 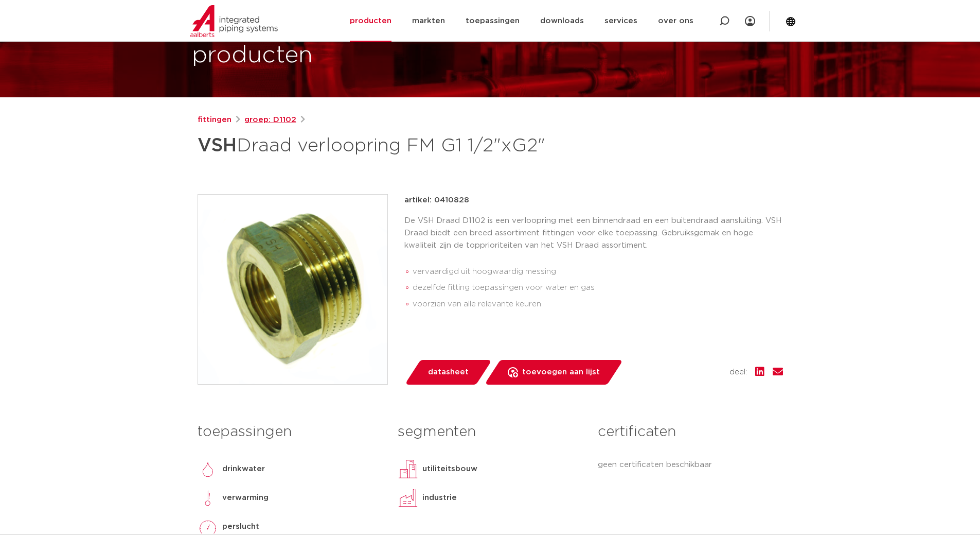 What do you see at coordinates (440, 498) in the screenshot?
I see `p: industrie` at bounding box center [440, 498].